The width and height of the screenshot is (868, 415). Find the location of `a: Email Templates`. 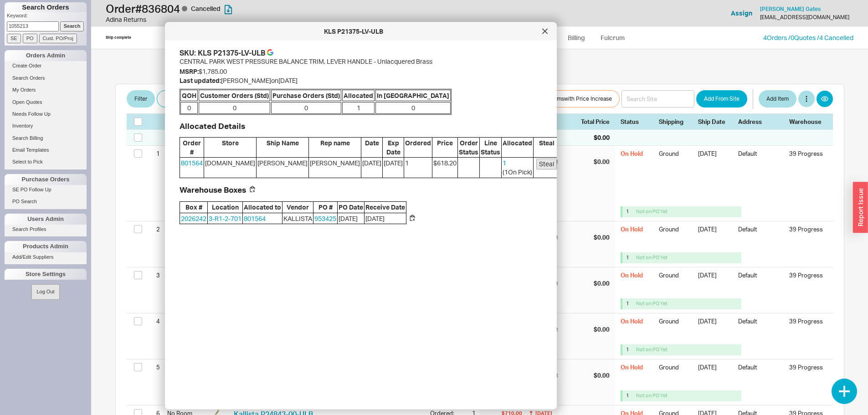

a: Email Templates is located at coordinates (45, 150).